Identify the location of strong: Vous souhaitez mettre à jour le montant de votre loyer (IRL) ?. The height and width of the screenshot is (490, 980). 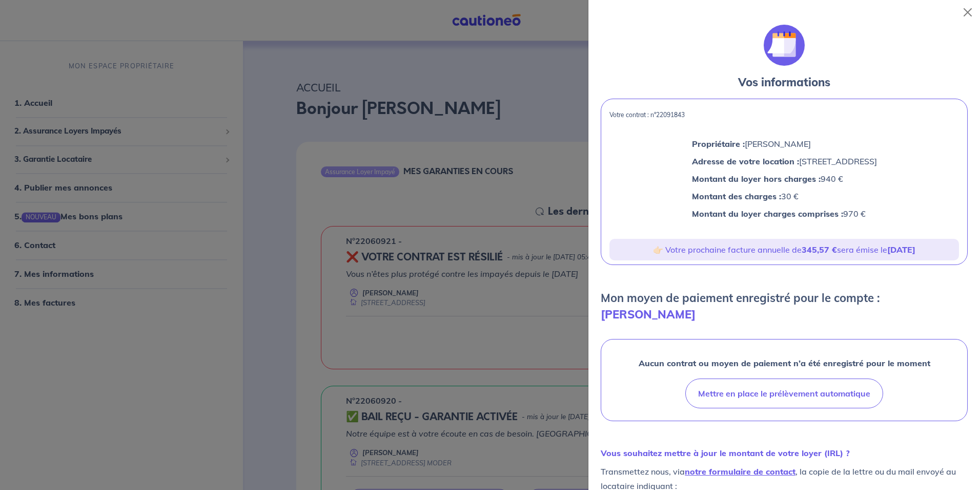
(726, 453).